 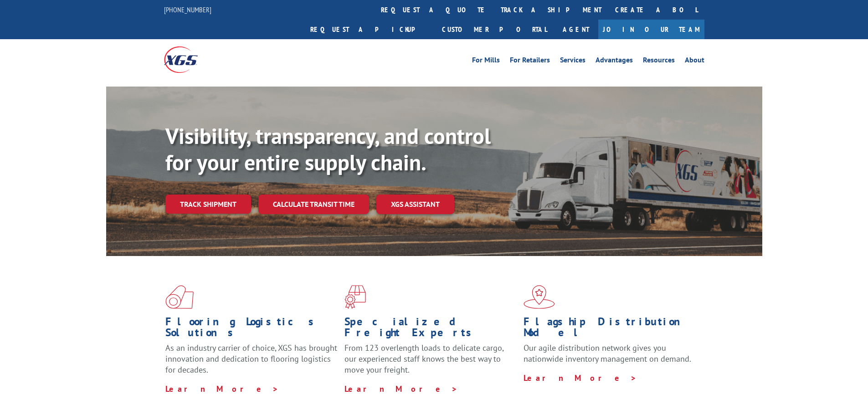 I want to click on span: Our agile distribution network gives you nationwide inventory management on demand., so click(x=607, y=353).